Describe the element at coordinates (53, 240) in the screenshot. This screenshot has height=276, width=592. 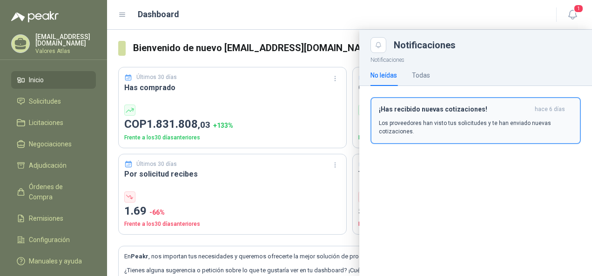
I see `a: Configuración` at that location.